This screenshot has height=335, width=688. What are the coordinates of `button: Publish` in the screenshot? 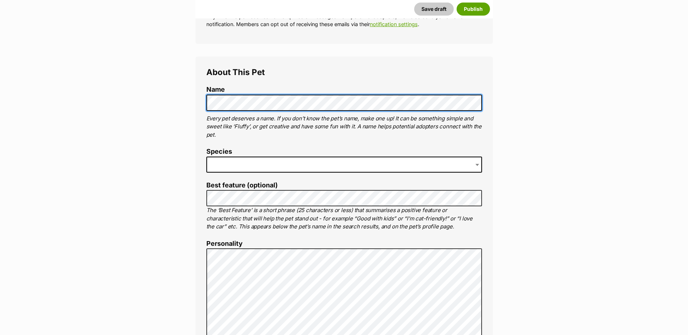 It's located at (473, 9).